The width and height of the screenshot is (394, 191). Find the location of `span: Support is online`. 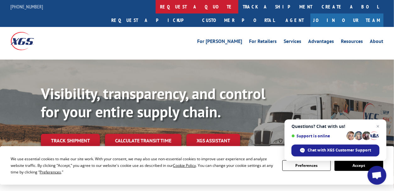

span: Support is online is located at coordinates (318, 136).